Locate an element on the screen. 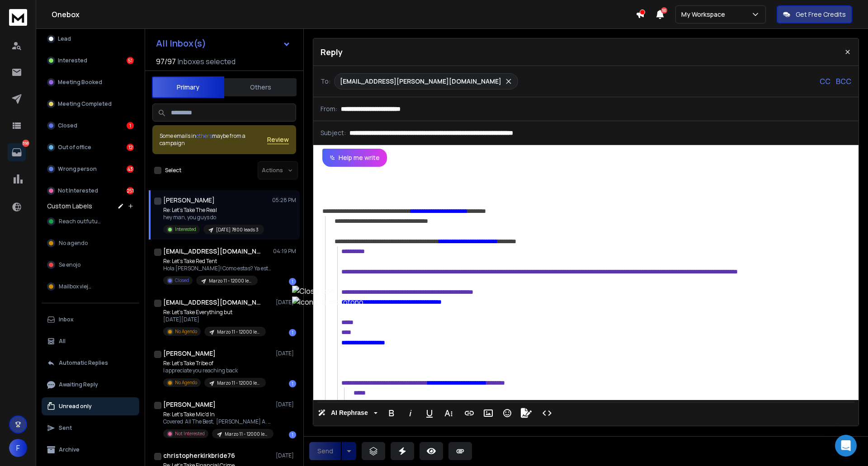 The width and height of the screenshot is (868, 466). h3: Custom Labels is located at coordinates (70, 207).